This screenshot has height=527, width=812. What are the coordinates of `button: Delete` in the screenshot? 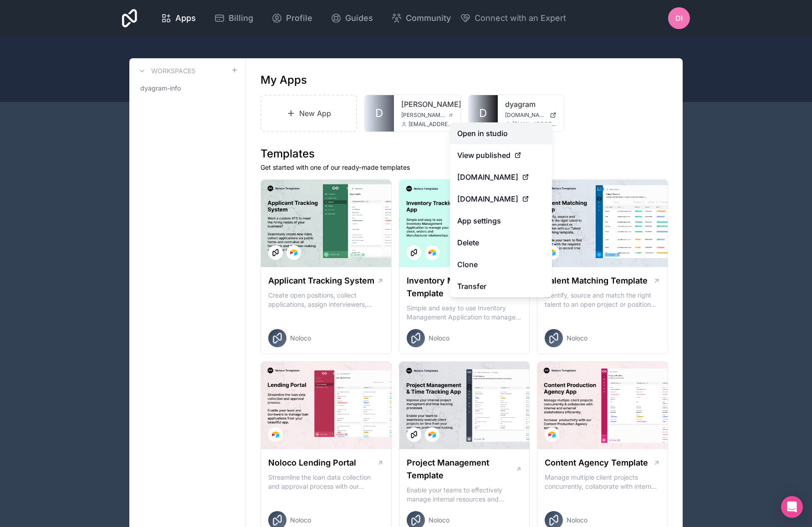 It's located at (501, 243).